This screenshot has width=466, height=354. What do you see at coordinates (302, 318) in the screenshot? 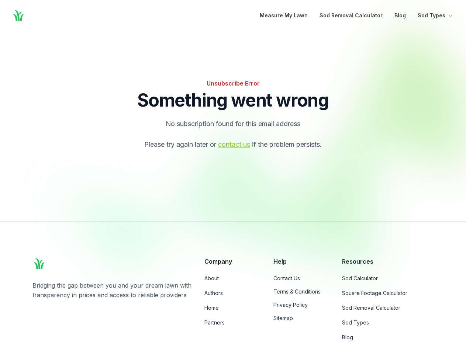
I see `a: Sitemap` at bounding box center [302, 318].